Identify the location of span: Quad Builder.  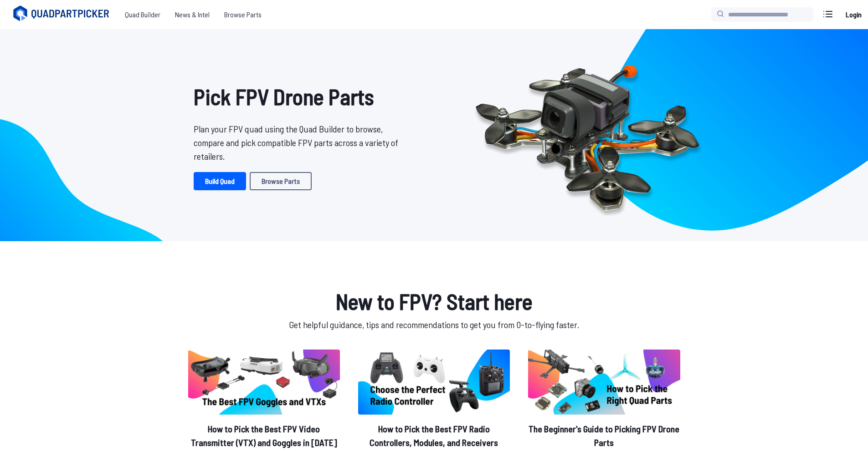
(143, 15).